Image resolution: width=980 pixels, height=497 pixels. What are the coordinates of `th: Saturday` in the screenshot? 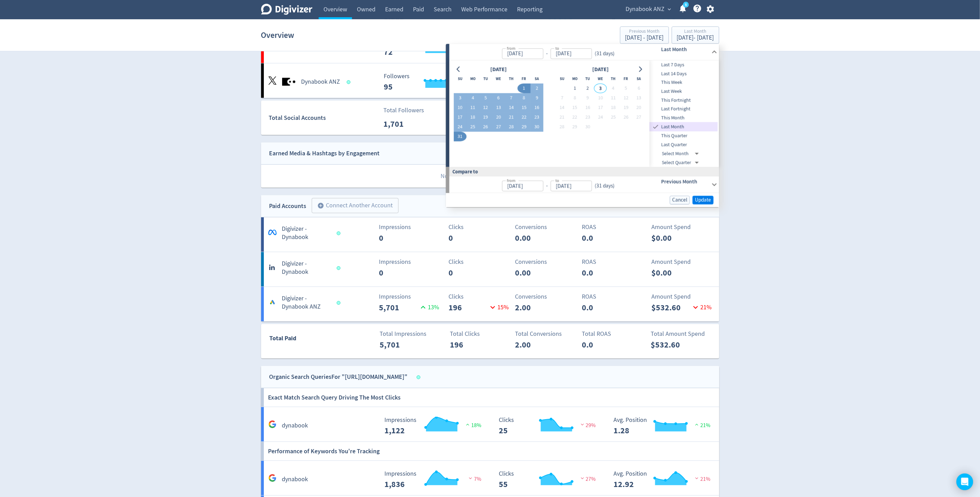 It's located at (537, 79).